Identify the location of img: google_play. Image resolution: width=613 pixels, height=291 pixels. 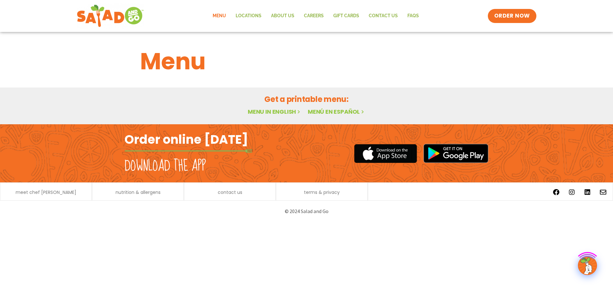
(456, 153).